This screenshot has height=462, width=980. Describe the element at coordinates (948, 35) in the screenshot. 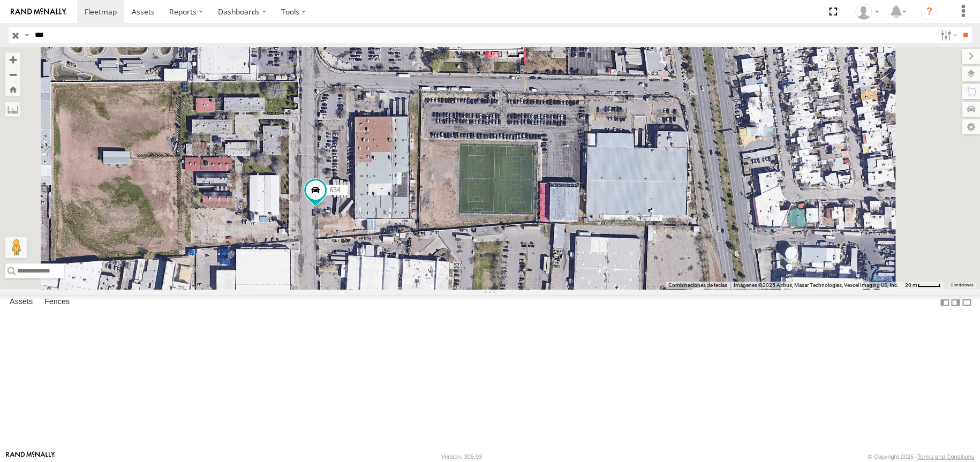

I see `label: Search Filter Options` at that location.